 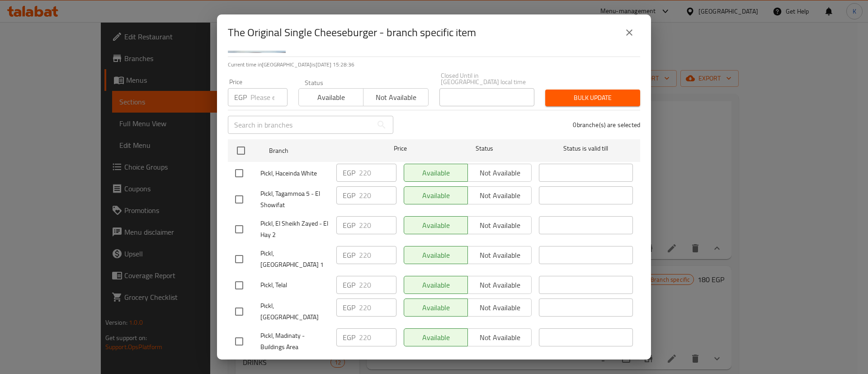 What do you see at coordinates (295, 285) in the screenshot?
I see `span: Pickl, Telal` at bounding box center [295, 285].